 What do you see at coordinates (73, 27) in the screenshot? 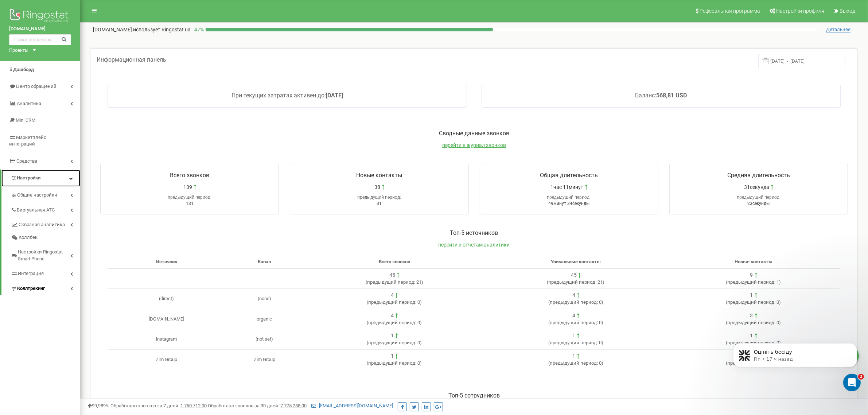
I see `div: message notification from Fin, 17 ч назад. Оцініть бесіду` at bounding box center [73, 27].